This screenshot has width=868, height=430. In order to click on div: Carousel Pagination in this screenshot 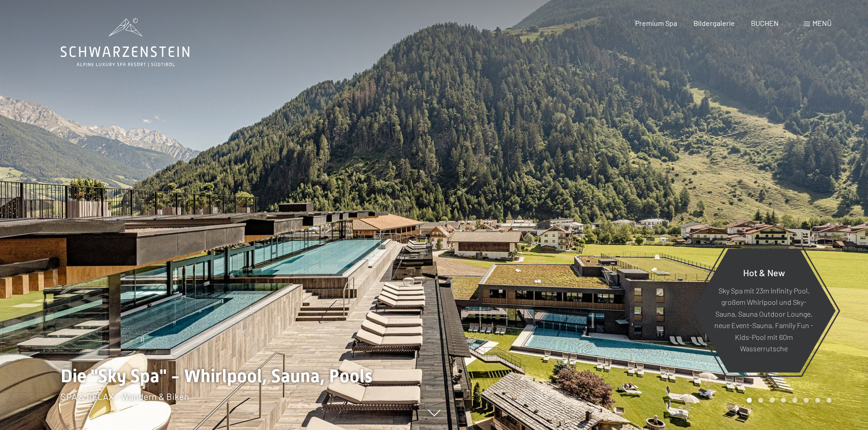, I will do `click(788, 400)`.